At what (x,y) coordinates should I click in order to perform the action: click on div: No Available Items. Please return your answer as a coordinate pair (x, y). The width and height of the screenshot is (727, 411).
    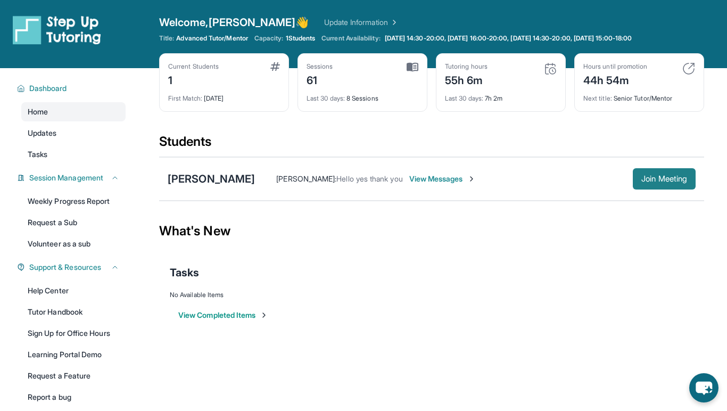
    Looking at the image, I should click on (431, 295).